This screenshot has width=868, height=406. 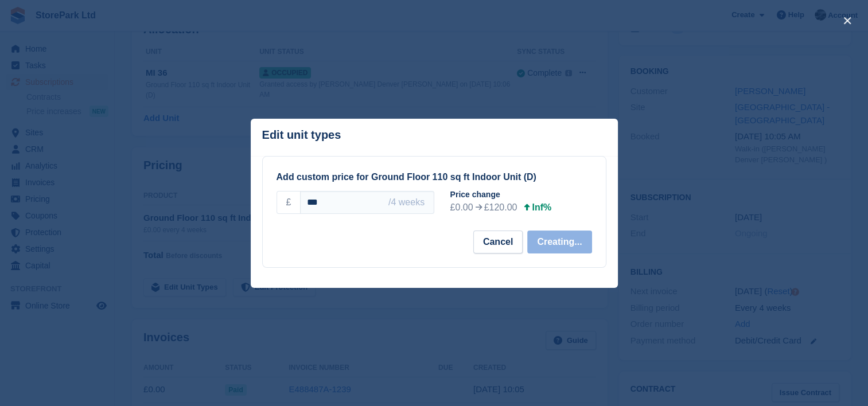 I want to click on div: Add custom price for Ground Floor 110 sq ft Indoor Unit (D), so click(x=434, y=178).